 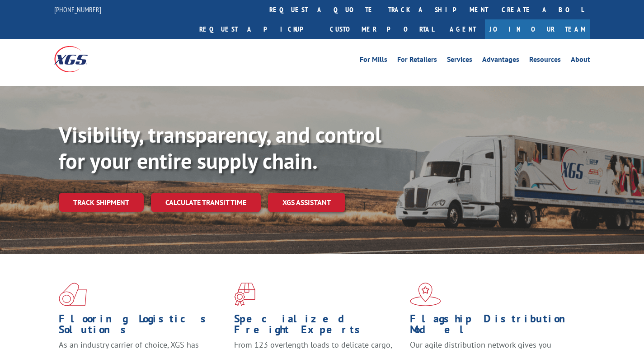 I want to click on img: xgs-icon-focused-on-flooring-red, so click(x=245, y=295).